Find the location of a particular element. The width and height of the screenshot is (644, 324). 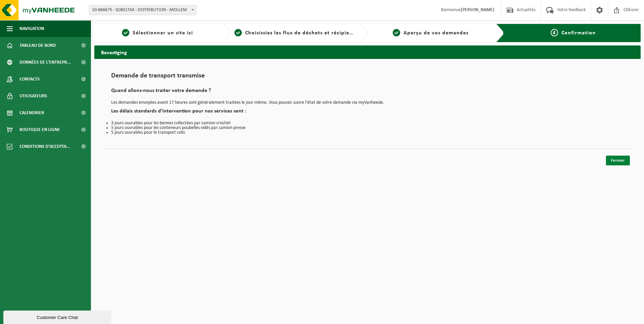

span: Aperçu de vos demandes is located at coordinates (436, 33).